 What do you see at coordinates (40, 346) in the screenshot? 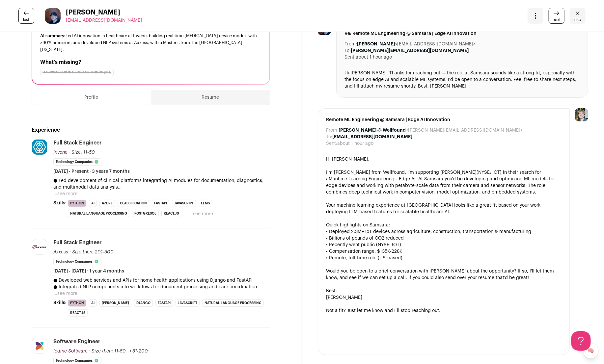
I see `img: 91560616f476564c1624d227df2110bc9584f25981ec65c8ac680d929d6d7d9f.jpg` at bounding box center [40, 346].